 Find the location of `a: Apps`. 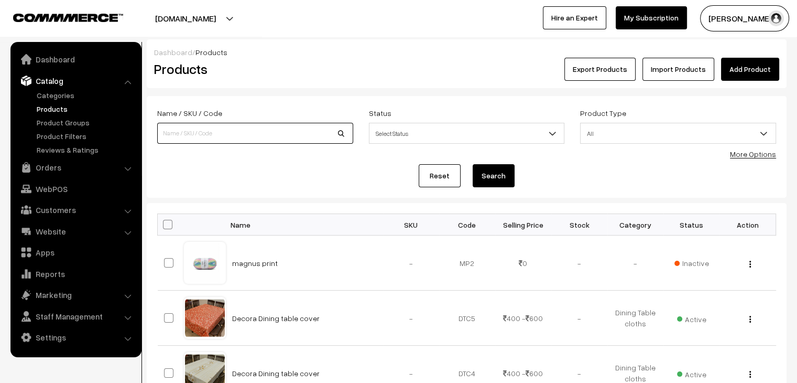

a: Apps is located at coordinates (75, 252).